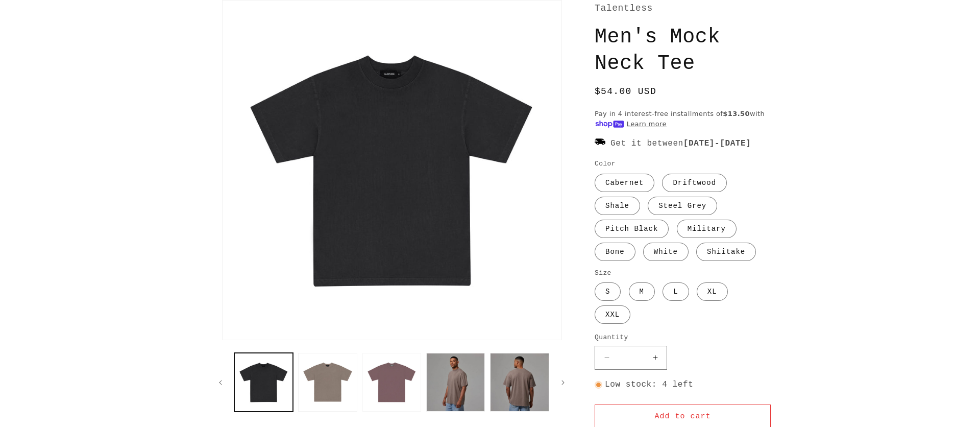  Describe the element at coordinates (682, 143) in the screenshot. I see `p: Get it between` at that location.